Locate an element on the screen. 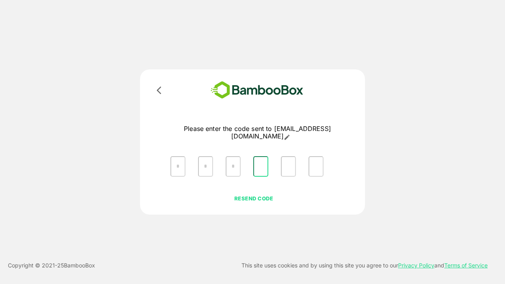  a: Privacy Policy is located at coordinates (416, 265).